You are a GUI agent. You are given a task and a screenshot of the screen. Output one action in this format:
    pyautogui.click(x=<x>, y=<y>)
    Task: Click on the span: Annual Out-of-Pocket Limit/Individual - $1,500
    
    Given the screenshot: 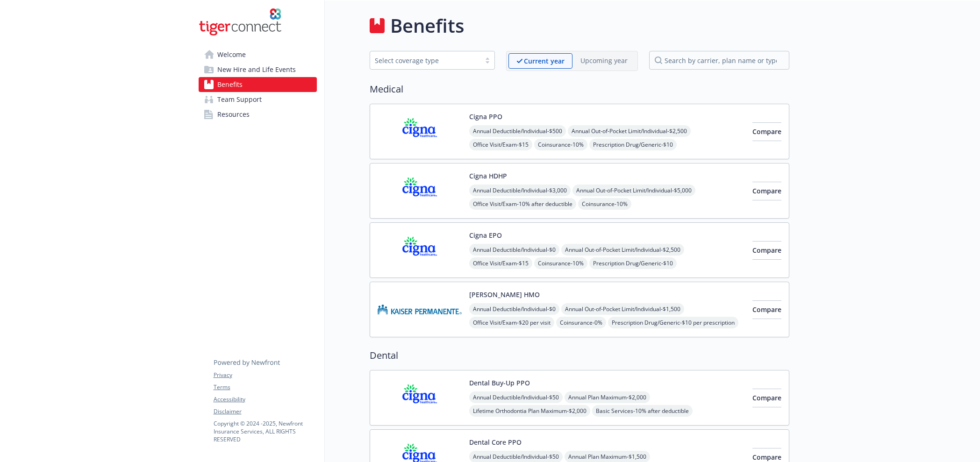 What is the action you would take?
    pyautogui.click(x=622, y=308)
    